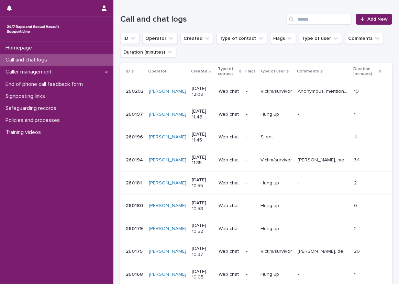 The width and height of the screenshot is (399, 284). I want to click on p: Safeguarding records, so click(32, 108).